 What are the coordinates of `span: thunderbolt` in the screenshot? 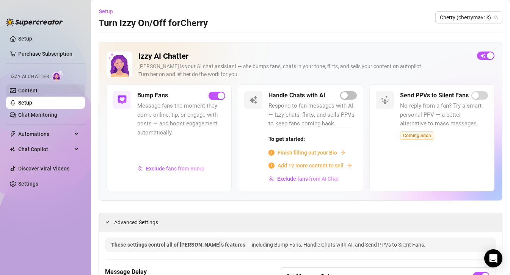 It's located at (13, 134).